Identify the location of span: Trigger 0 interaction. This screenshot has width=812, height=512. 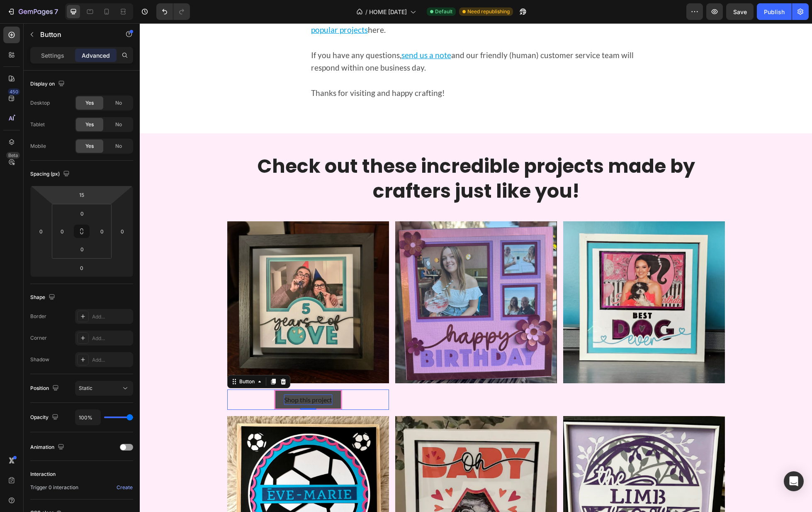
(54, 487).